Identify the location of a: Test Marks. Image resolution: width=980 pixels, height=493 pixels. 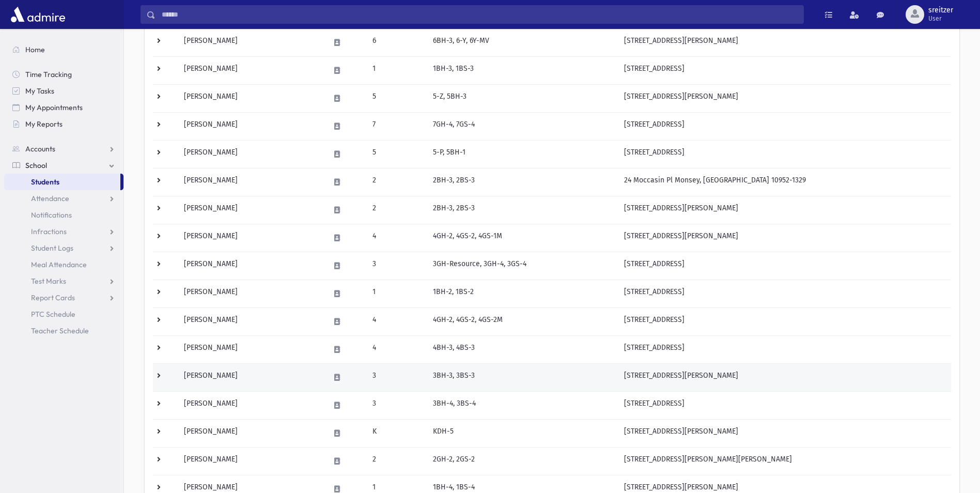
(64, 281).